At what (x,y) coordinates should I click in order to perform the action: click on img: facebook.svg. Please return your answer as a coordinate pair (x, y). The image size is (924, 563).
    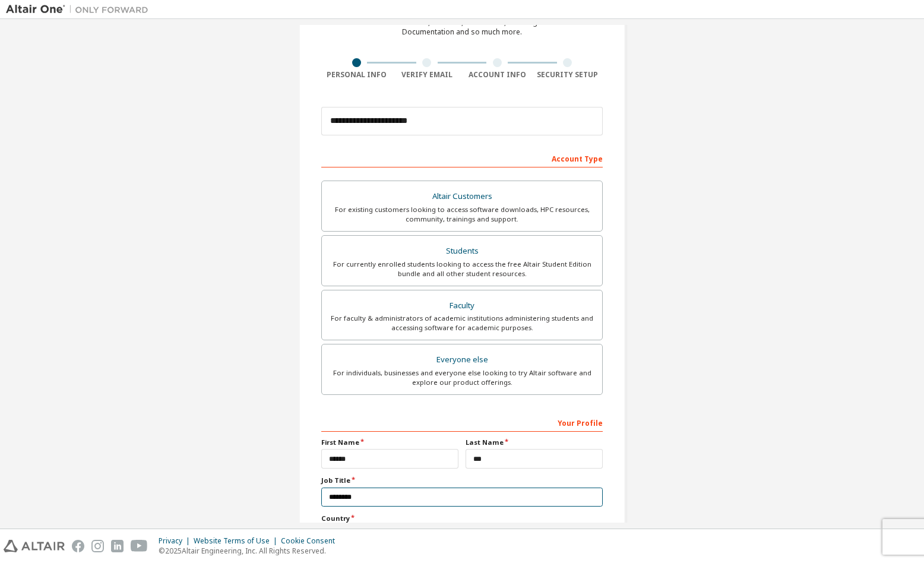
    Looking at the image, I should click on (78, 546).